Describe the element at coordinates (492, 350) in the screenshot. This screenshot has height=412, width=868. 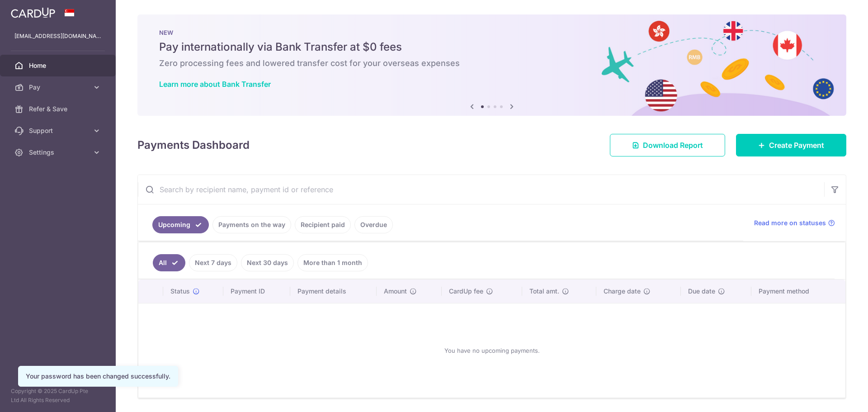
I see `div: You have no upcoming payments.` at that location.